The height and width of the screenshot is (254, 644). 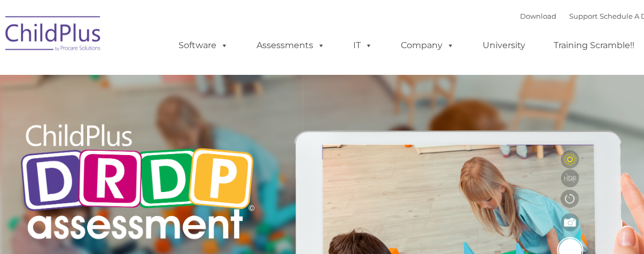 I want to click on a: Assessments, so click(x=291, y=45).